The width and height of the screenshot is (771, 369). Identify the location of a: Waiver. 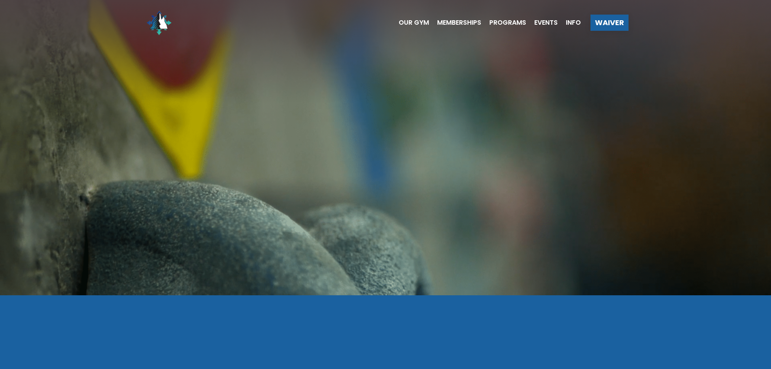
(610, 23).